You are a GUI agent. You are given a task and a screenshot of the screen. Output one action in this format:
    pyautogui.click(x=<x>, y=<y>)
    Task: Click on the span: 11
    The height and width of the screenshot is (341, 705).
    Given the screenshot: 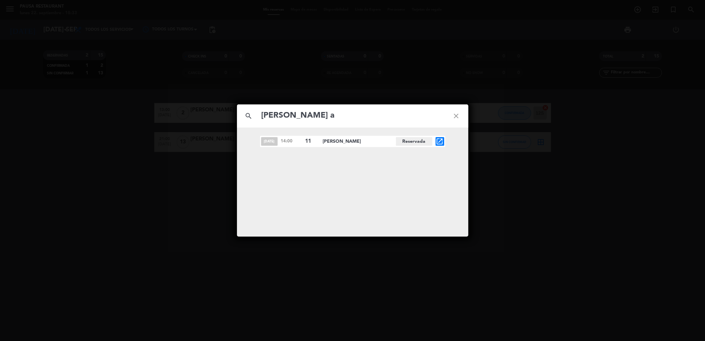 What is the action you would take?
    pyautogui.click(x=311, y=141)
    